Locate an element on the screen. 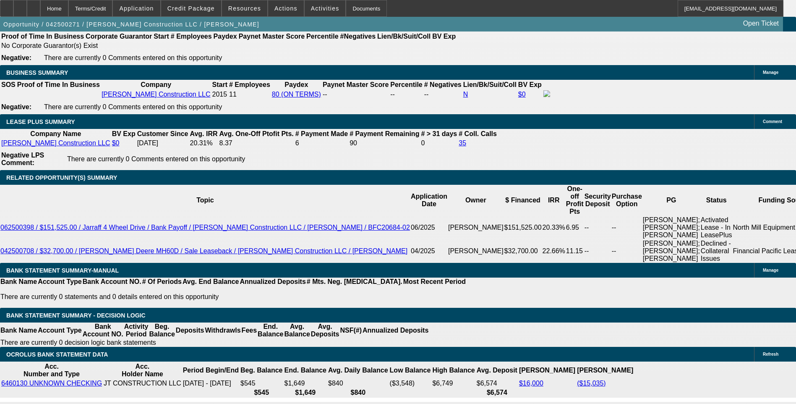 The image size is (796, 404). th: Account Type is located at coordinates (60, 330).